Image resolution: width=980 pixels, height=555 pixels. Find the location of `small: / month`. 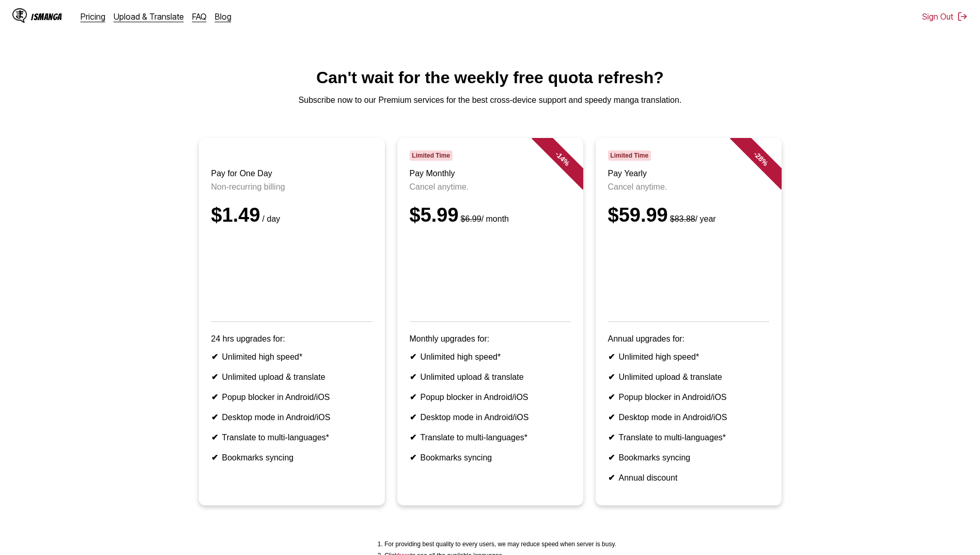

small: / month is located at coordinates (484, 218).